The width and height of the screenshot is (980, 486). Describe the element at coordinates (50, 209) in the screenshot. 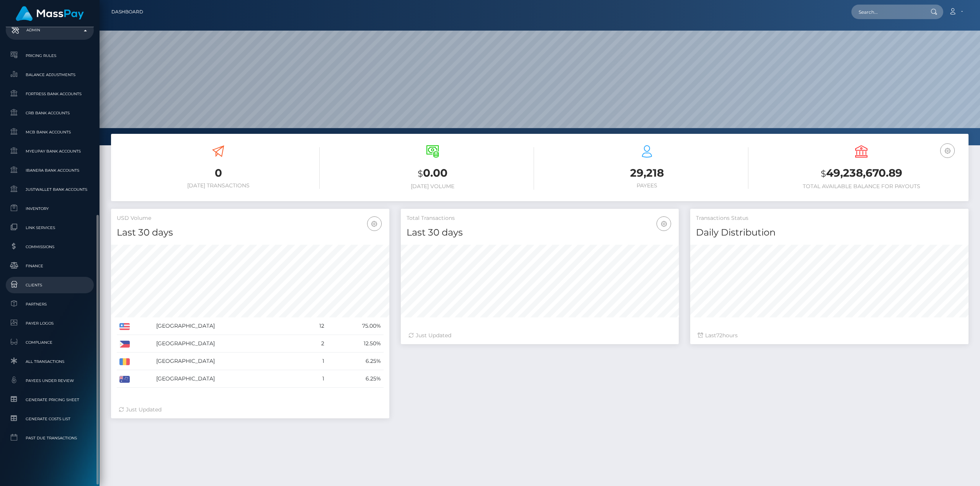

I see `a: Inventory` at that location.